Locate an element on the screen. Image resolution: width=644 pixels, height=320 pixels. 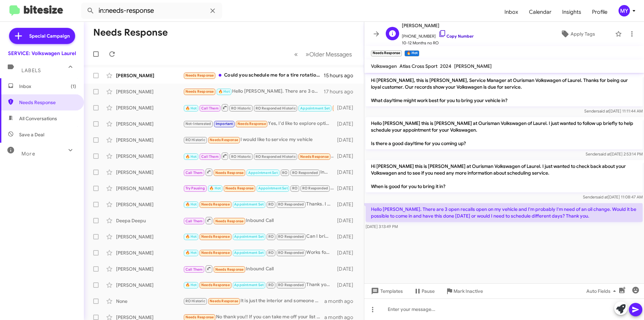
div: 15 hours ago is located at coordinates (341, 76).